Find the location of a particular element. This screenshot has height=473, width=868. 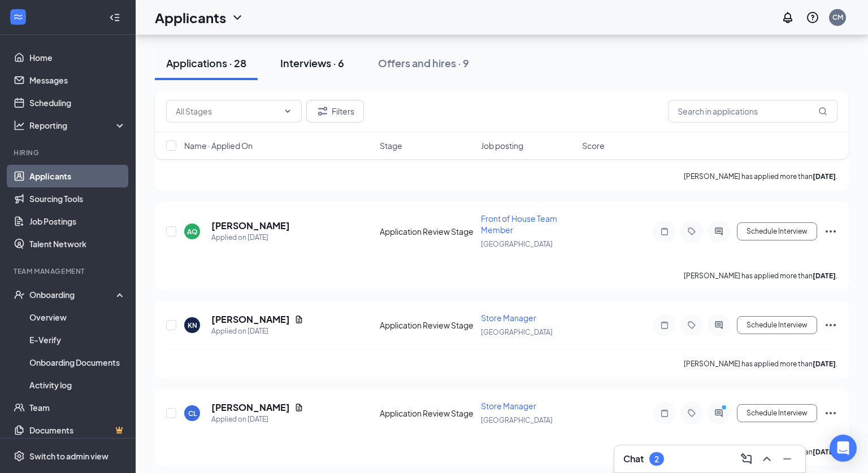

div: Reporting is located at coordinates (78, 126).